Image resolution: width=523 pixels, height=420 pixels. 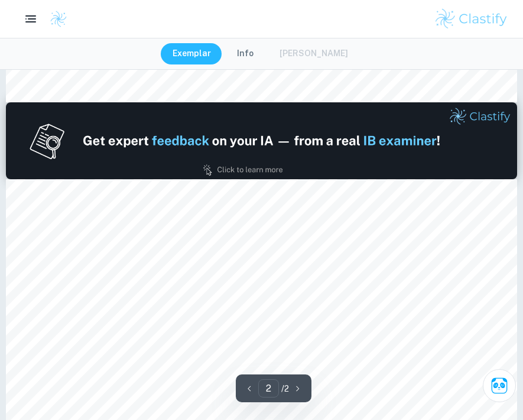 What do you see at coordinates (499, 386) in the screenshot?
I see `button: Ask Clai` at bounding box center [499, 386].